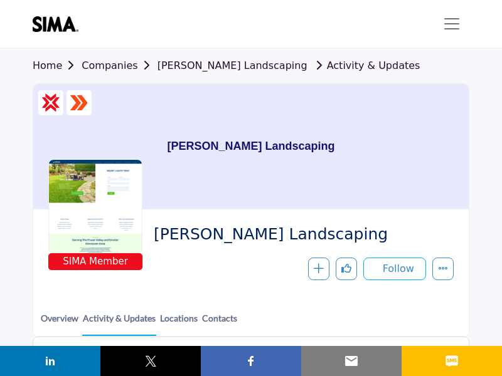 This screenshot has width=502, height=376. What do you see at coordinates (95, 262) in the screenshot?
I see `span: SIMA Member` at bounding box center [95, 262].